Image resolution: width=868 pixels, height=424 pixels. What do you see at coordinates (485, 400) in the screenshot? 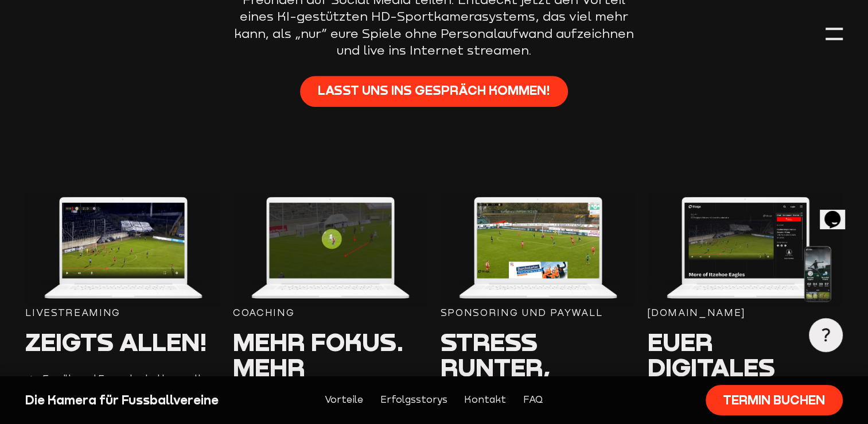
I see `a: Kontakt` at bounding box center [485, 400].